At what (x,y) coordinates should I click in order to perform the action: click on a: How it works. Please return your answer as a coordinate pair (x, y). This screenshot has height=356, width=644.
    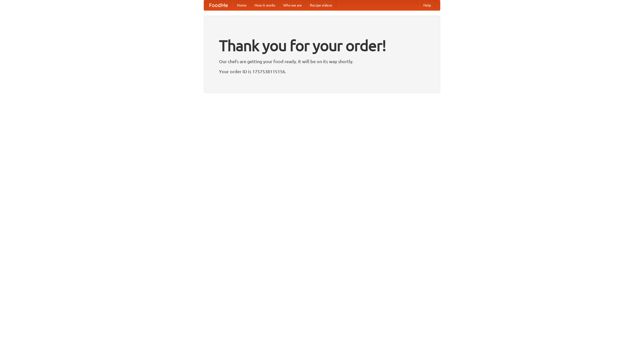
    Looking at the image, I should click on (265, 5).